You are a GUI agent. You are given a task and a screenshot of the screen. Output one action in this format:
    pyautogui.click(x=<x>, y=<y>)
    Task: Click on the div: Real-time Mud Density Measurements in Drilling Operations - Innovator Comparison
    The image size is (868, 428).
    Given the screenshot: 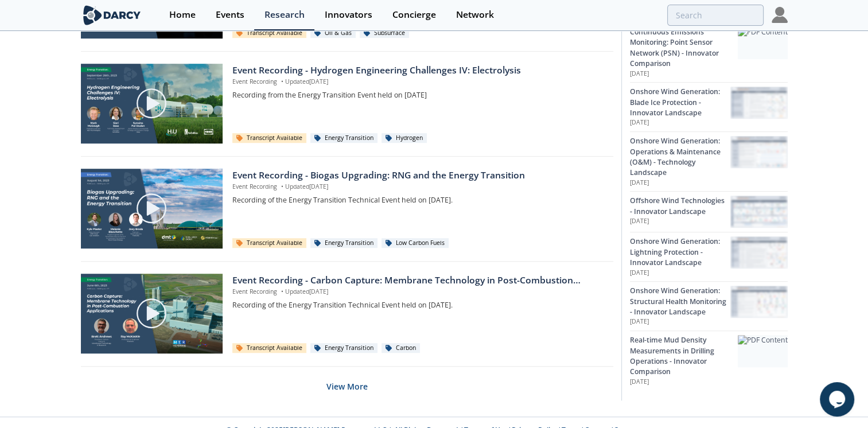 What is the action you would take?
    pyautogui.click(x=684, y=356)
    